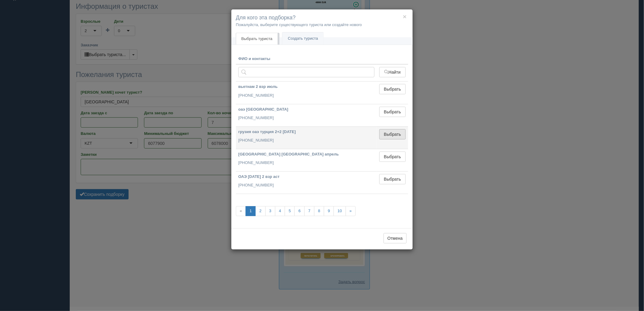  What do you see at coordinates (395, 239) in the screenshot?
I see `button: Отмена` at bounding box center [395, 239].